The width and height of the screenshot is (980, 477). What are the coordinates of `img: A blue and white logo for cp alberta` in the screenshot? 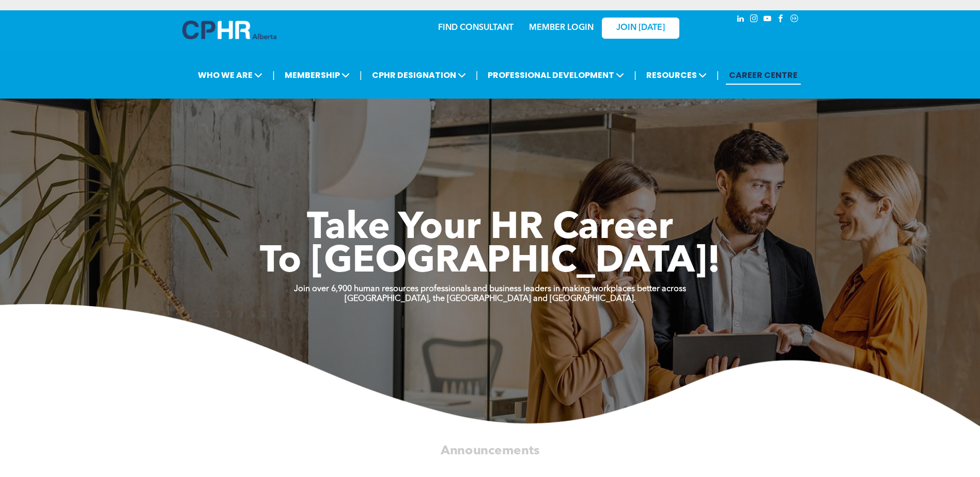 It's located at (230, 30).